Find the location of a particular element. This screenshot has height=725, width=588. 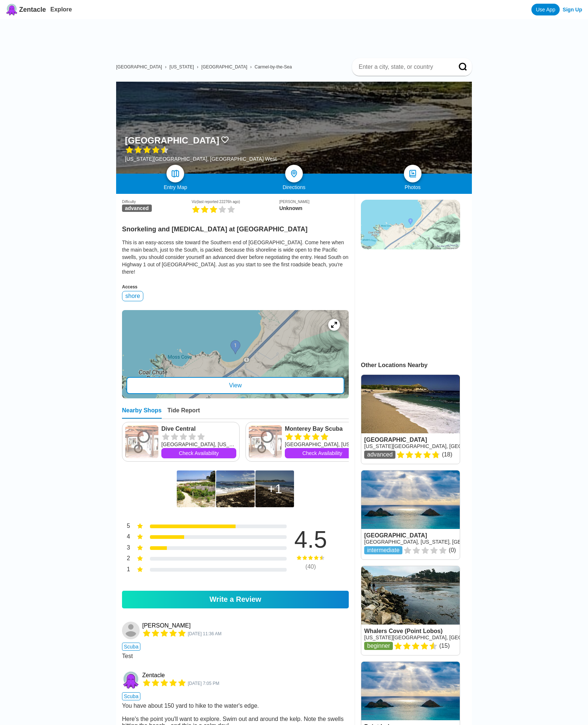

a: directions is located at coordinates (294, 173).